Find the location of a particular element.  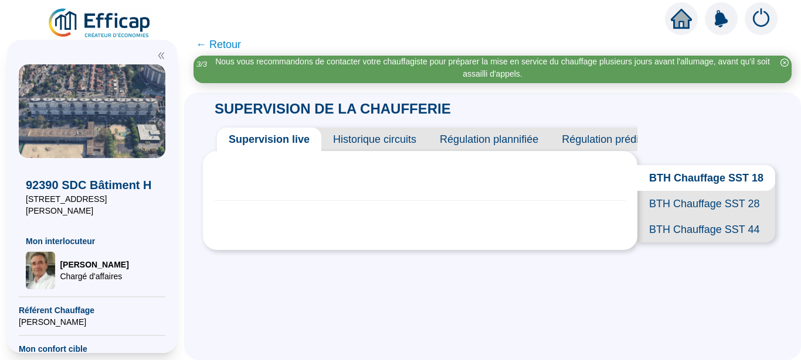

span: 92390 SDC Bâtiment H is located at coordinates (92, 185).